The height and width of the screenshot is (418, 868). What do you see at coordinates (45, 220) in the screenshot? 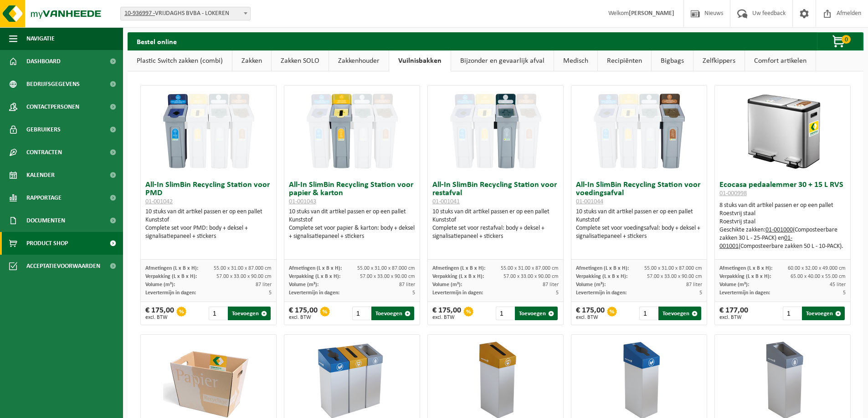
I see `span: Documenten` at bounding box center [45, 220].